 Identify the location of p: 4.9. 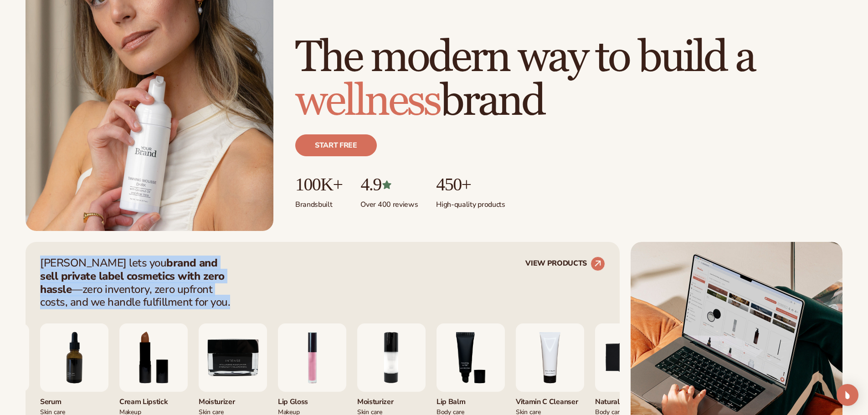
(389, 185).